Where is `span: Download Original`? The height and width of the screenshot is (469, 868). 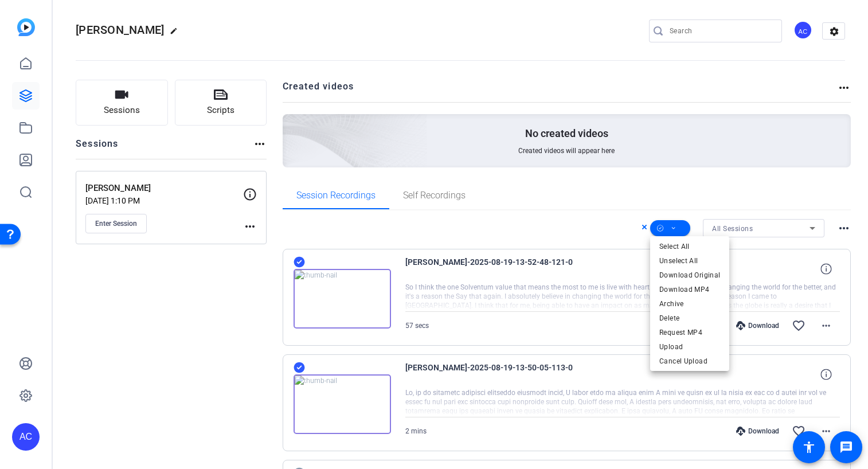 span: Download Original is located at coordinates (690, 275).